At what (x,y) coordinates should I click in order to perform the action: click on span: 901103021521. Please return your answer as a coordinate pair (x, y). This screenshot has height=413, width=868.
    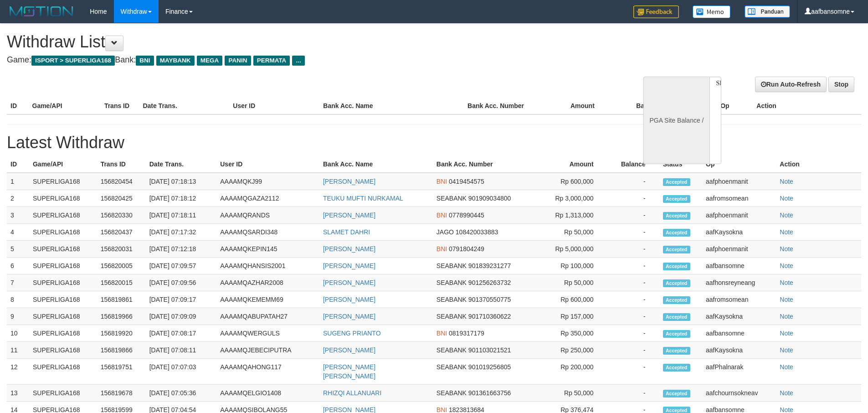
    Looking at the image, I should click on (489, 350).